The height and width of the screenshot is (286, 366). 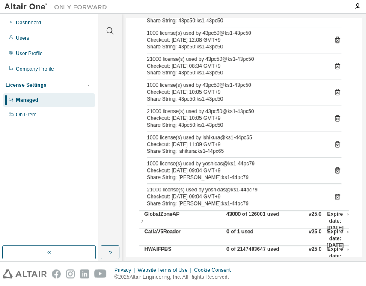 I want to click on div: 21000 license(s) used by yoshidas@ks1-44pc79, so click(x=234, y=190).